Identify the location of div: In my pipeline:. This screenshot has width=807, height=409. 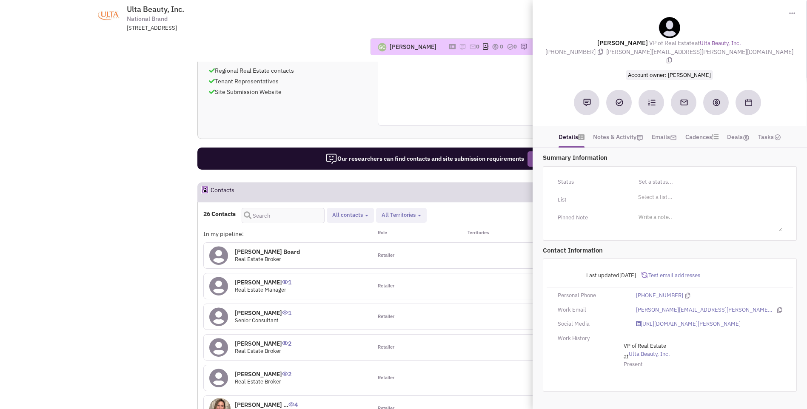
(287, 234).